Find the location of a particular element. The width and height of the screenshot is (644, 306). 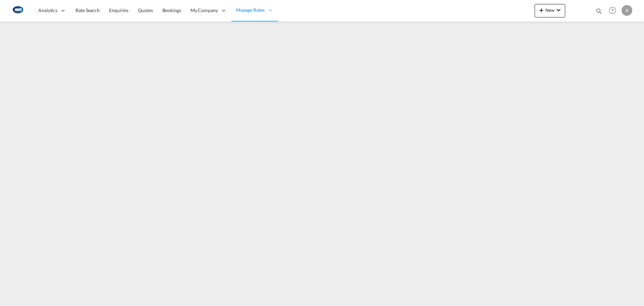

span: Bookings is located at coordinates (172, 10).